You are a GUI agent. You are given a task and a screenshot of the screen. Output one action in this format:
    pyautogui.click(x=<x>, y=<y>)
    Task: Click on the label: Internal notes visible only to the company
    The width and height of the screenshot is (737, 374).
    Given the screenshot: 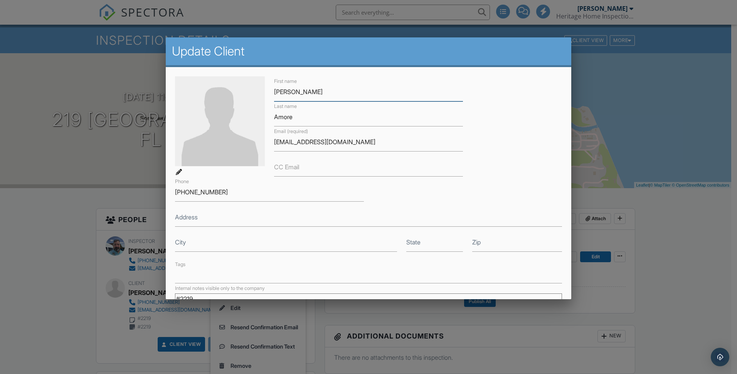 What is the action you would take?
    pyautogui.click(x=220, y=288)
    